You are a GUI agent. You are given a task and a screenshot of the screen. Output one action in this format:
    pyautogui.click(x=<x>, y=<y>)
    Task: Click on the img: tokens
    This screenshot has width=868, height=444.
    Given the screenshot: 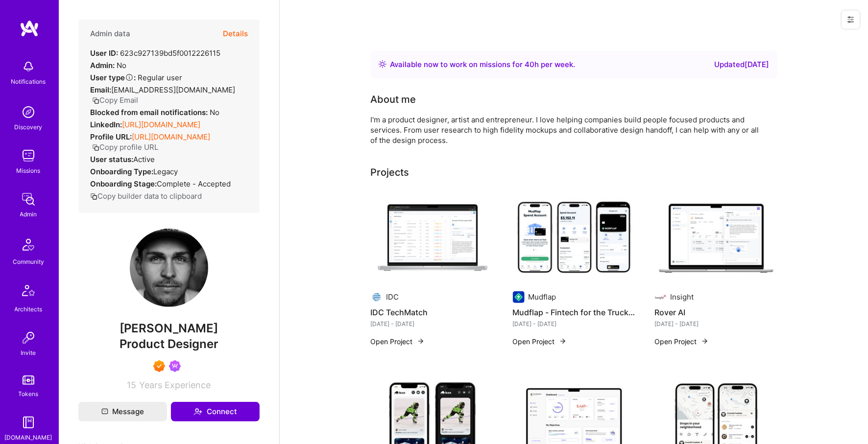 What is the action you would take?
    pyautogui.click(x=28, y=380)
    